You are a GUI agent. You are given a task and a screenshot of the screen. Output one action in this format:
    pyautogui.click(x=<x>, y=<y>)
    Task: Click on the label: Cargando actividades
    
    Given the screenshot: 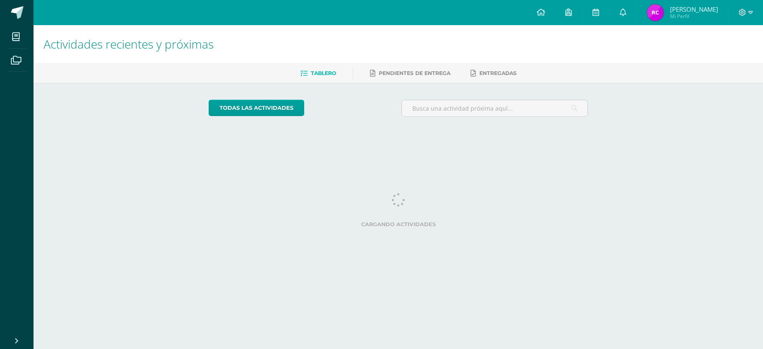 What is the action you would take?
    pyautogui.click(x=398, y=224)
    